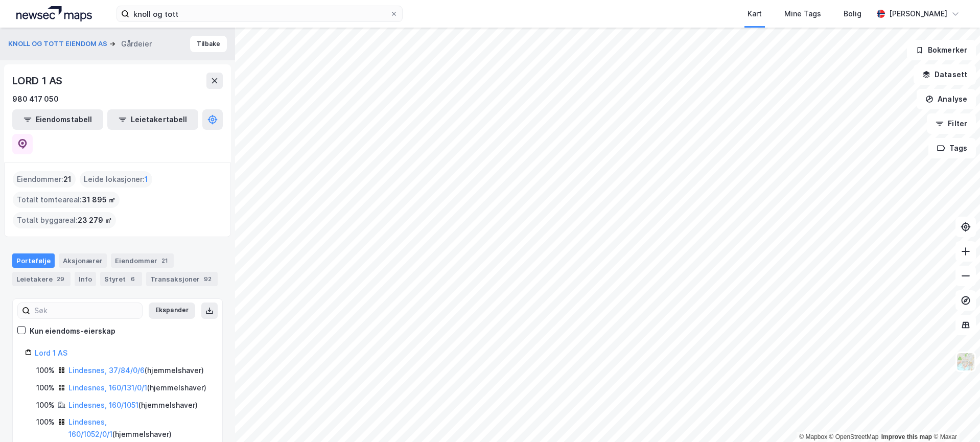 The width and height of the screenshot is (980, 442). What do you see at coordinates (91, 428) in the screenshot?
I see `a: Lindesnes, 160/1052/0/1` at bounding box center [91, 428].